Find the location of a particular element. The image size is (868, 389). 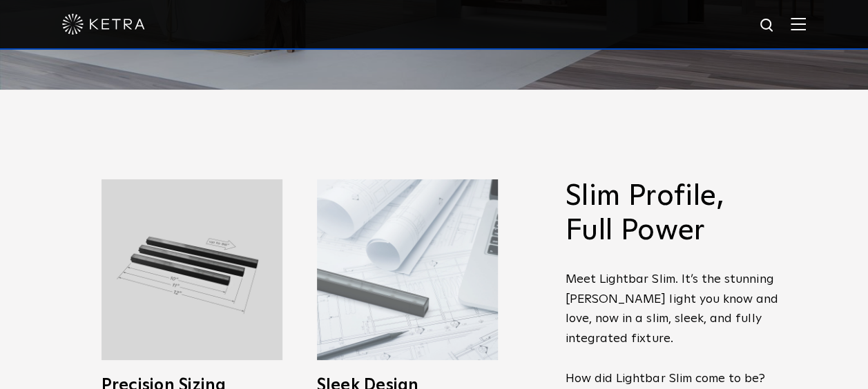

img: L30_Custom_Length_Black-2 is located at coordinates (192, 270).